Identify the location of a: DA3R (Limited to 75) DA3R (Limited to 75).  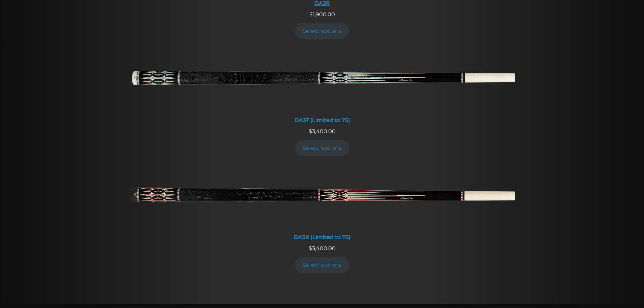
(322, 205).